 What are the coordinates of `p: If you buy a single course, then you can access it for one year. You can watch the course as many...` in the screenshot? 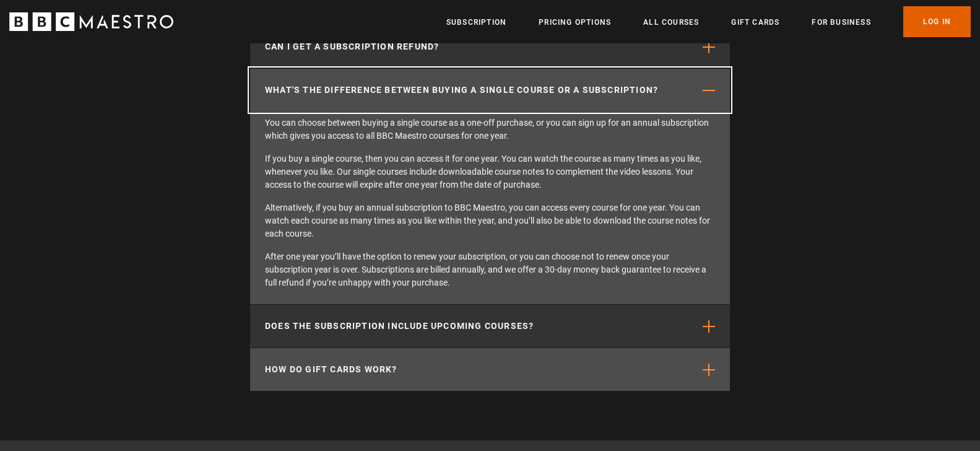 It's located at (490, 171).